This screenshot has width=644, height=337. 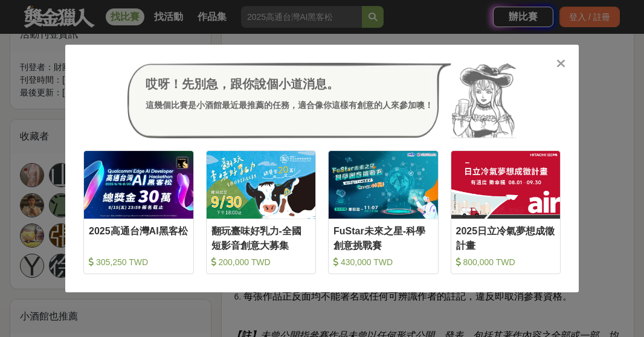 What do you see at coordinates (484, 101) in the screenshot?
I see `img: Avatar` at bounding box center [484, 101].